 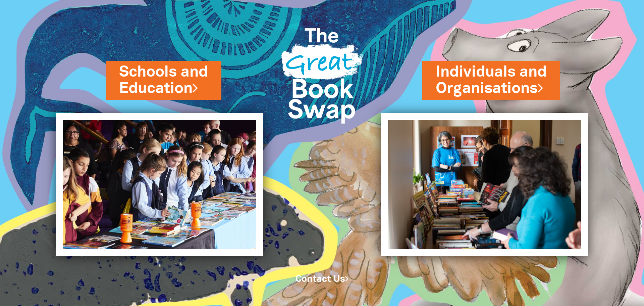 I want to click on img: Schools and Education, so click(x=160, y=185).